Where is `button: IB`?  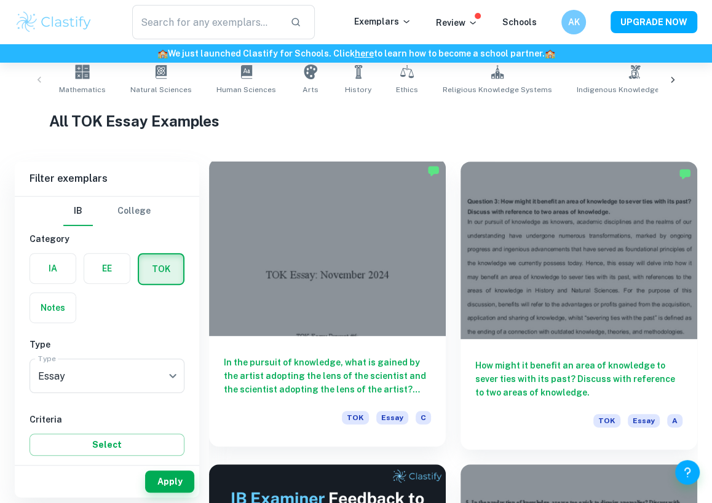 button: IB is located at coordinates (78, 211).